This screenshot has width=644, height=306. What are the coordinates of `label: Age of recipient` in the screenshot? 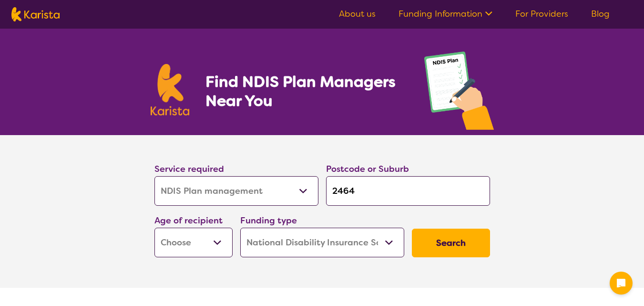 It's located at (188, 221).